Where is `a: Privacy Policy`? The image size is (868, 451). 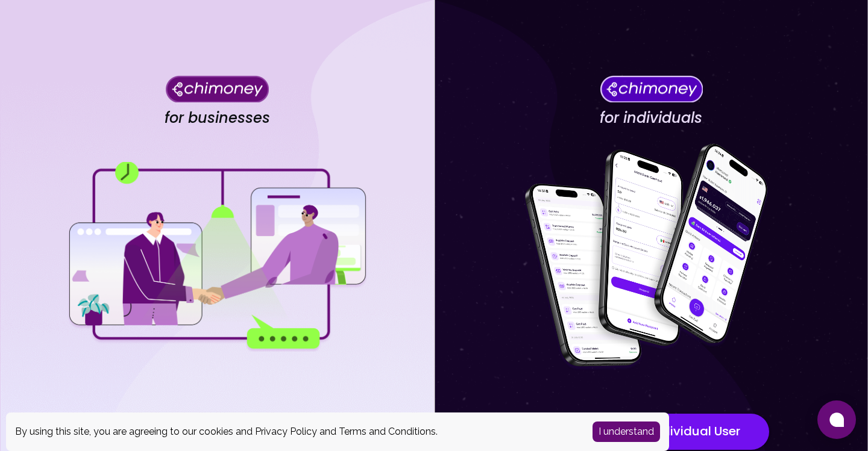 a: Privacy Policy is located at coordinates (286, 431).